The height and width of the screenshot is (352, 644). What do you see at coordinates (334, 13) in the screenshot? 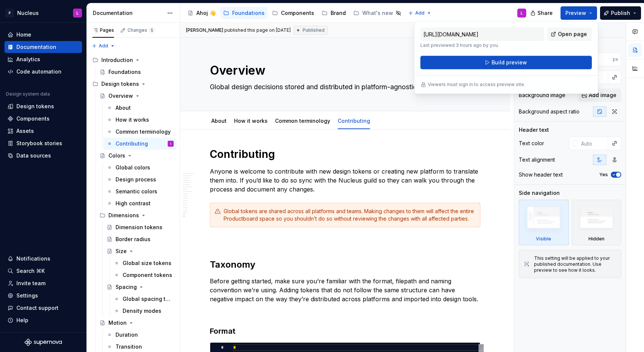
I see `a: Brand` at bounding box center [334, 13].